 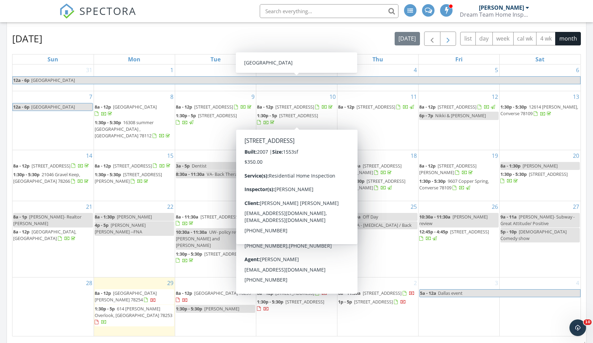 I want to click on span: 10:30a - 11:30a, so click(x=435, y=217).